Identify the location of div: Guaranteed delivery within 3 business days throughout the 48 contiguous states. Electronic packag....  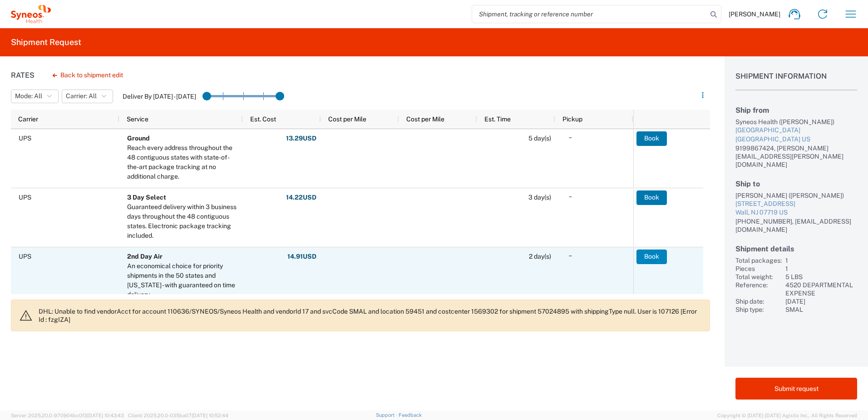
(183, 221).